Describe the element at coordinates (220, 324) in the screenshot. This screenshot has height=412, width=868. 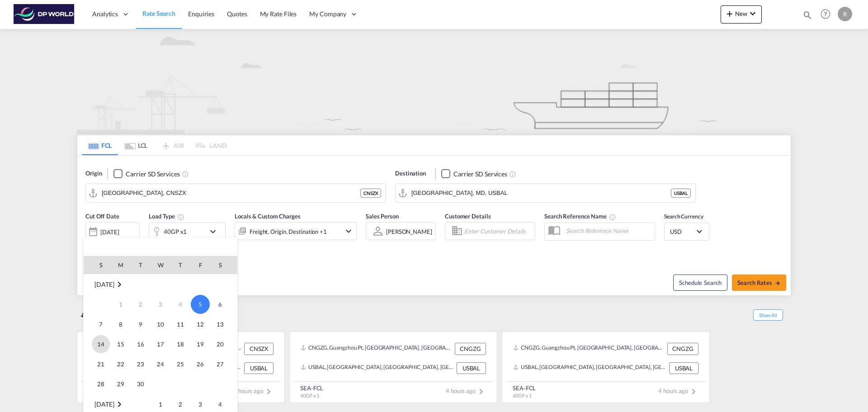
I see `span: 13` at that location.